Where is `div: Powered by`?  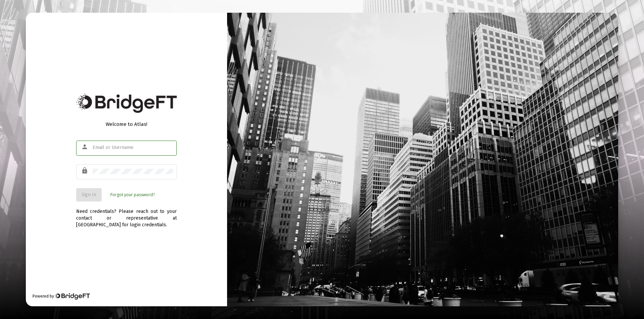 div: Powered by is located at coordinates (61, 296).